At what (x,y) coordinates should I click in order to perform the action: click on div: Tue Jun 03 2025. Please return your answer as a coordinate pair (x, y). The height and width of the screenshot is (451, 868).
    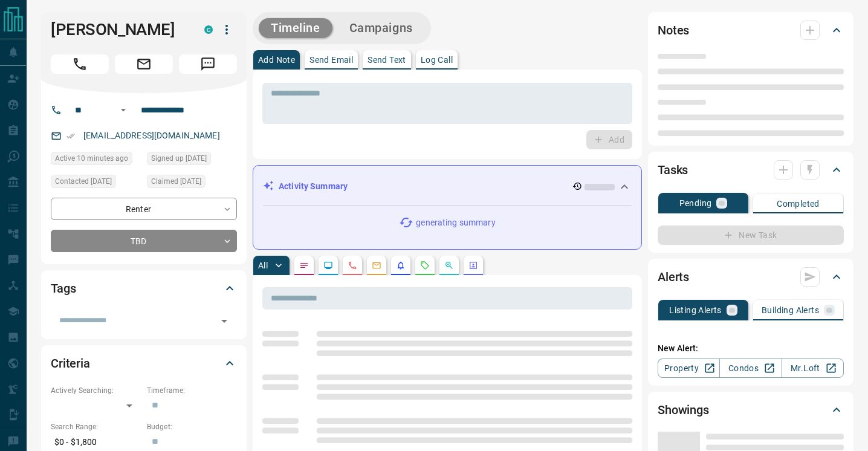
    Looking at the image, I should click on (191, 183).